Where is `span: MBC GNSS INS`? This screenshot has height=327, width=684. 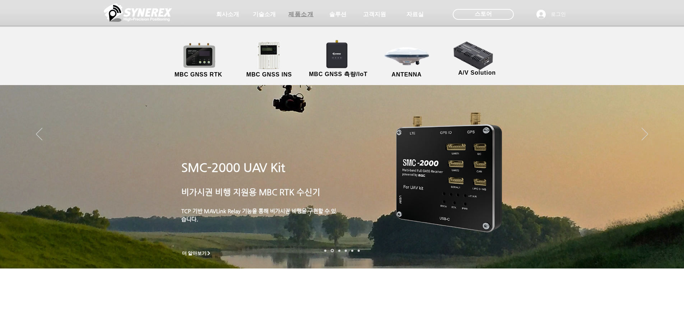 span: MBC GNSS INS is located at coordinates (269, 75).